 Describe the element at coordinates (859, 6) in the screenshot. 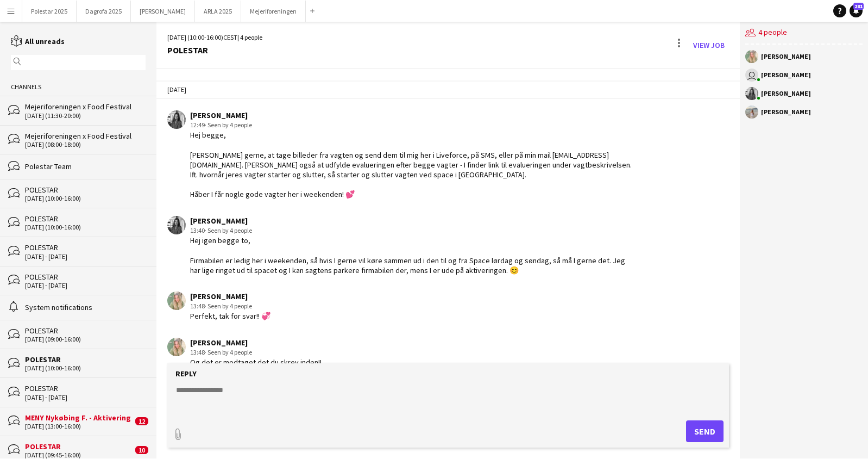

I see `span: 281` at that location.